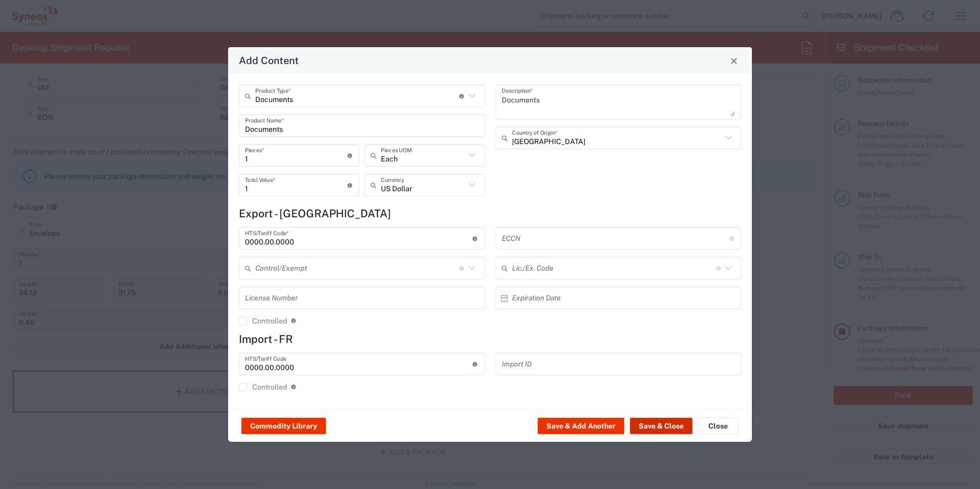 Image resolution: width=980 pixels, height=489 pixels. Describe the element at coordinates (283, 426) in the screenshot. I see `button: Commodity Library` at that location.